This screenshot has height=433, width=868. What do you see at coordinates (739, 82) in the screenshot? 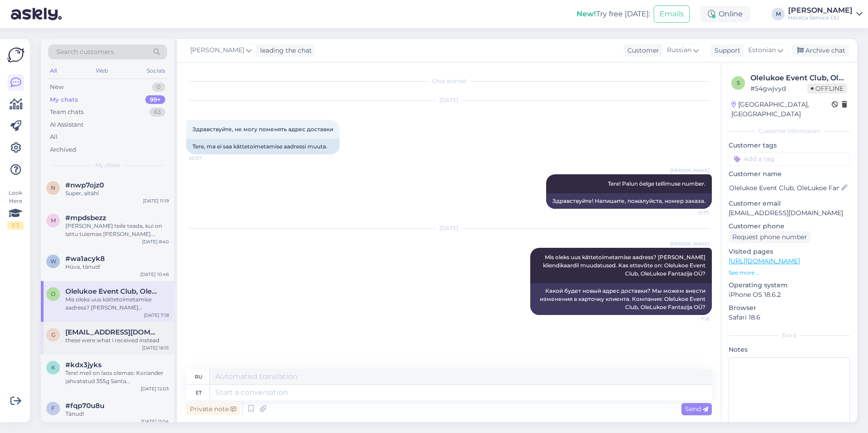
I see `span: 5` at bounding box center [739, 82].